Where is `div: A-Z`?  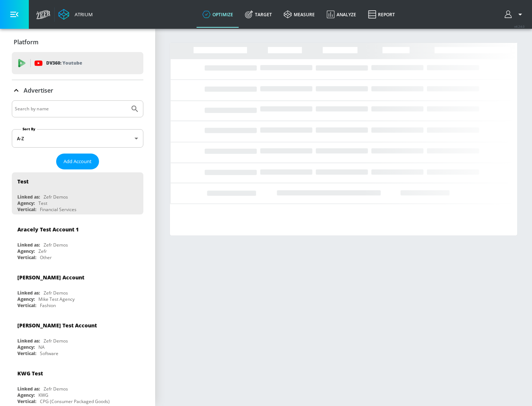
div: A-Z is located at coordinates (77, 138).